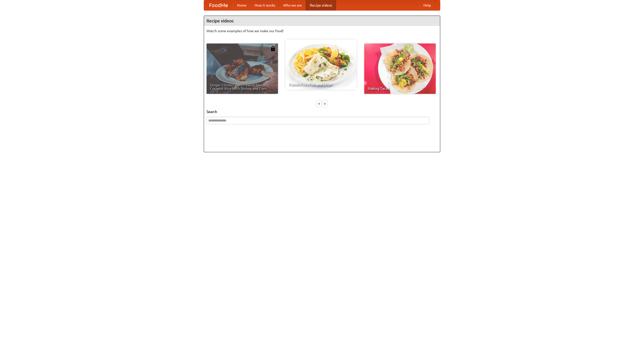 The image size is (644, 356). Describe the element at coordinates (292, 6) in the screenshot. I see `a: Who we are` at that location.